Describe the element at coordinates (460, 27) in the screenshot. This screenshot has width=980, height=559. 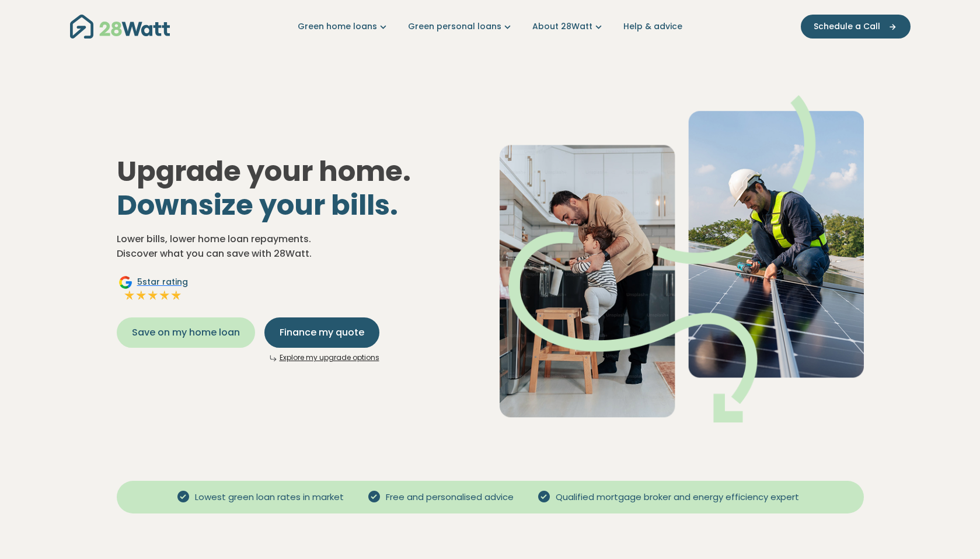
I see `a: Green personal loans` at that location.